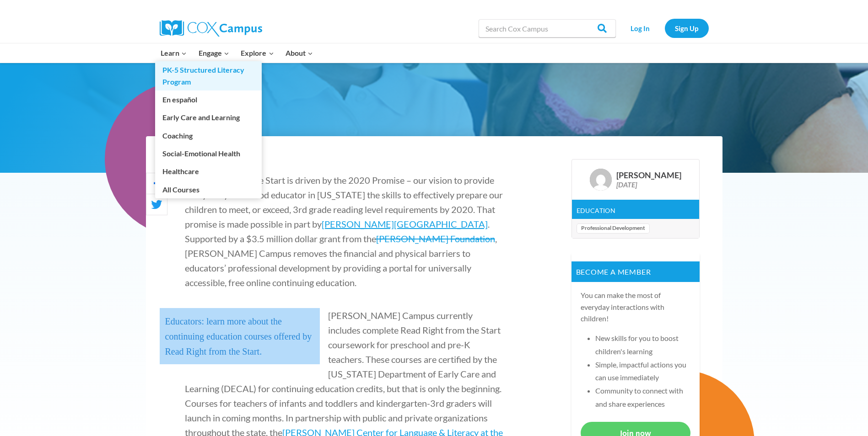 This screenshot has width=868, height=436. I want to click on a: Sign Up, so click(687, 28).